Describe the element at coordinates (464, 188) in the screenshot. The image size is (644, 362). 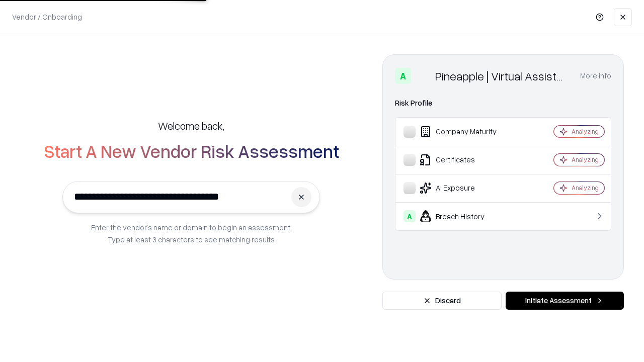
I see `div: AI Exposure` at that location.